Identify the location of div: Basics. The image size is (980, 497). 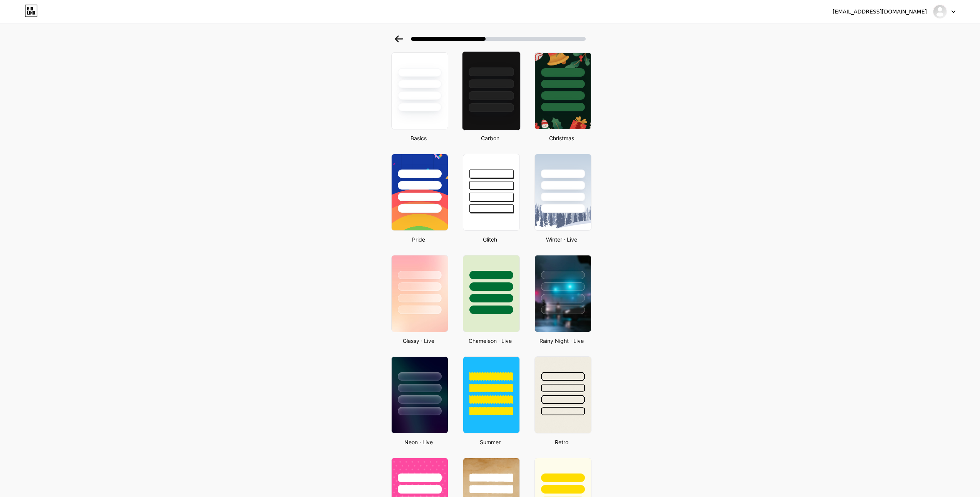
(419, 138).